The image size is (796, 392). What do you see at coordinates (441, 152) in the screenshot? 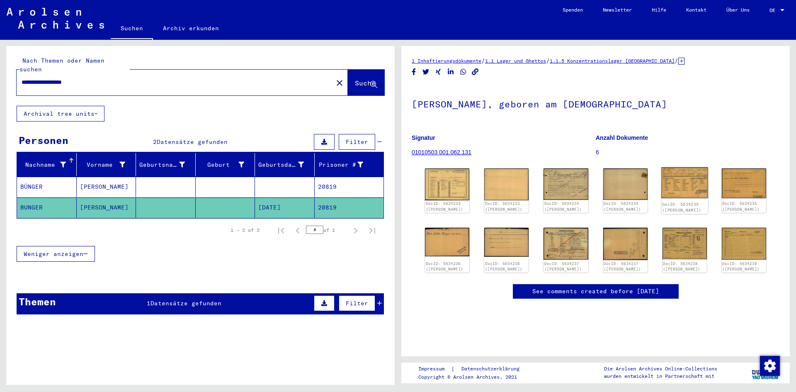
I see `a: 01010503 001.062.131` at bounding box center [441, 152].